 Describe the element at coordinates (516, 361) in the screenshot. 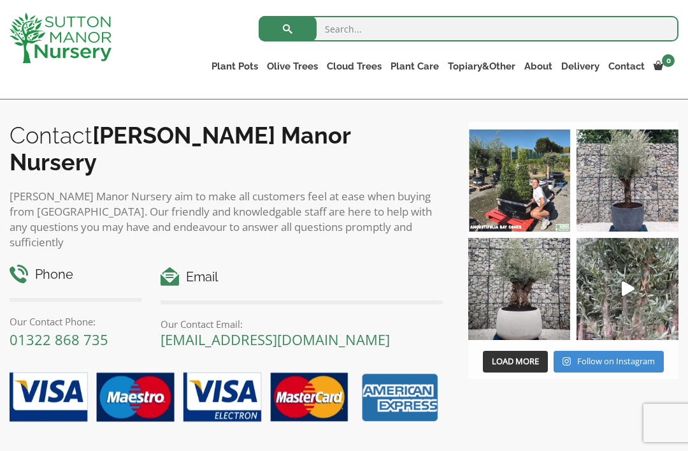

I see `button: Load More` at that location.